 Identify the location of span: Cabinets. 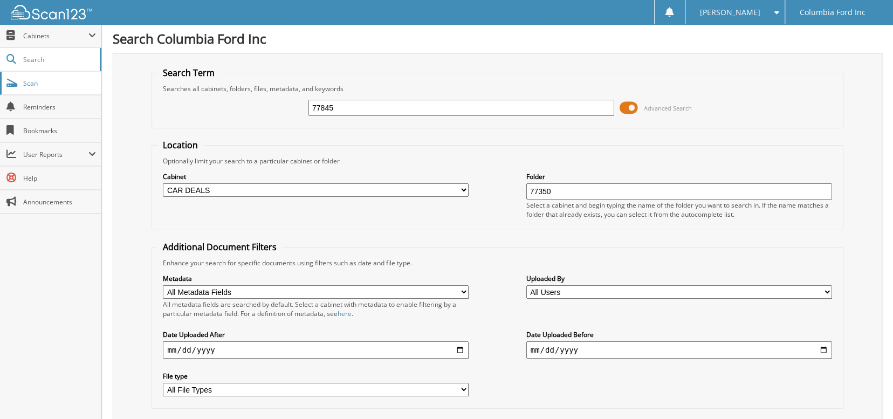
(56, 36).